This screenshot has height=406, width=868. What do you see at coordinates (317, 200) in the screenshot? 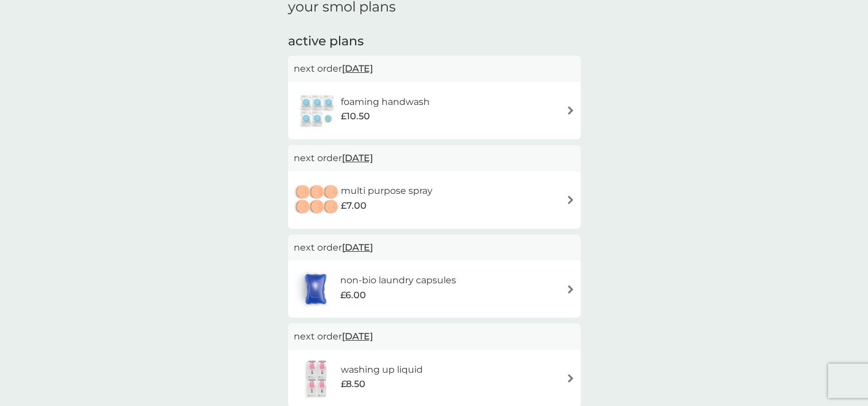
I see `img: multi purpose spray` at bounding box center [317, 200].